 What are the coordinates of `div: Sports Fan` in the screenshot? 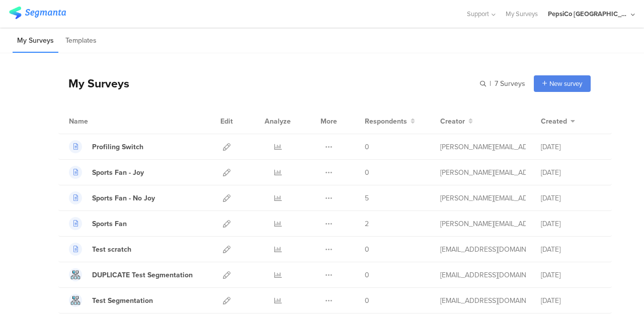 It's located at (109, 224).